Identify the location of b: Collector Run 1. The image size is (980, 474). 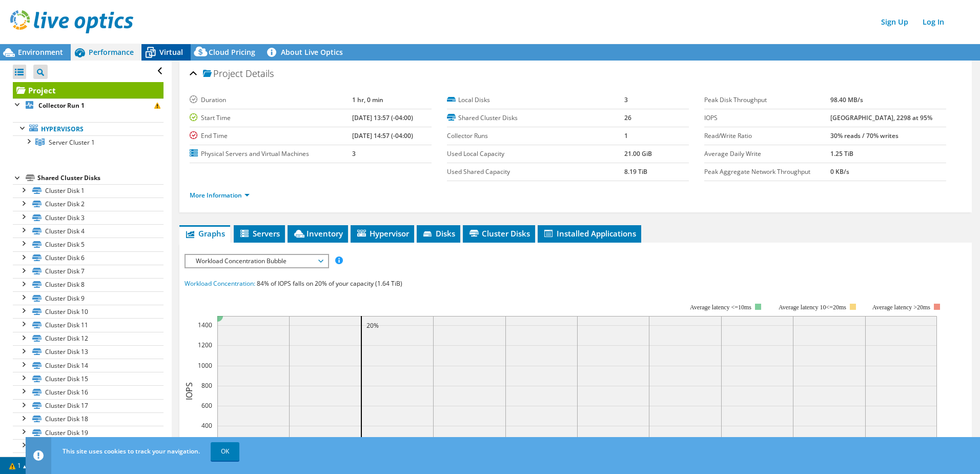
(61, 105).